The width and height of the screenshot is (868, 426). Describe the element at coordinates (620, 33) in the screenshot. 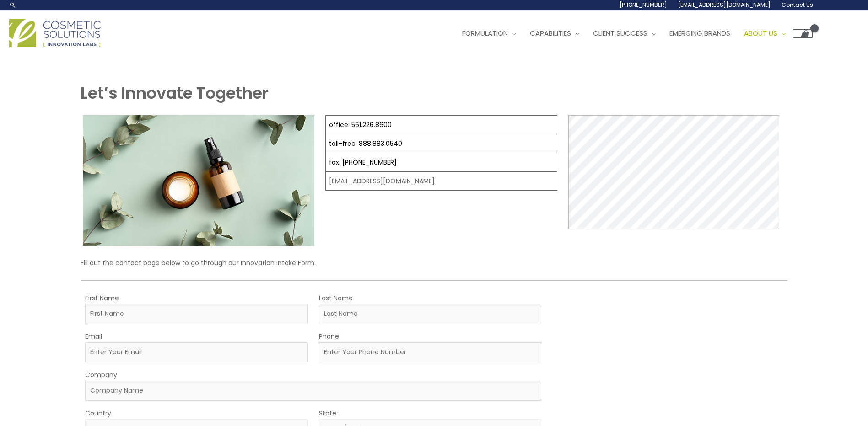

I see `span: Client Success` at that location.